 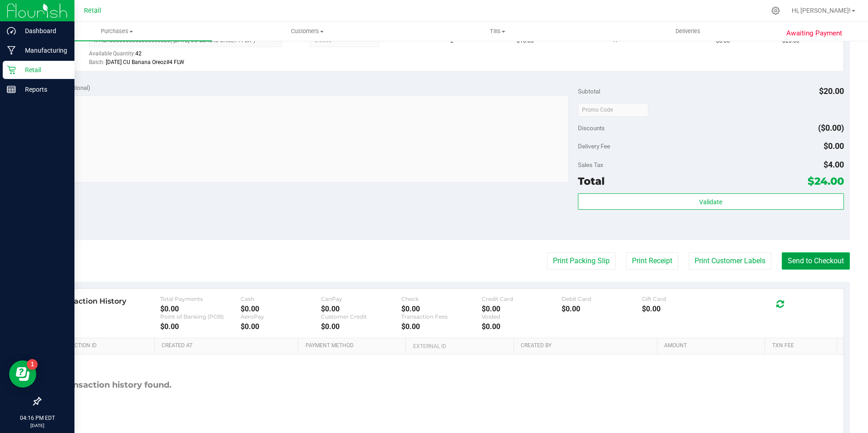 I want to click on span: Discounts, so click(x=590, y=128).